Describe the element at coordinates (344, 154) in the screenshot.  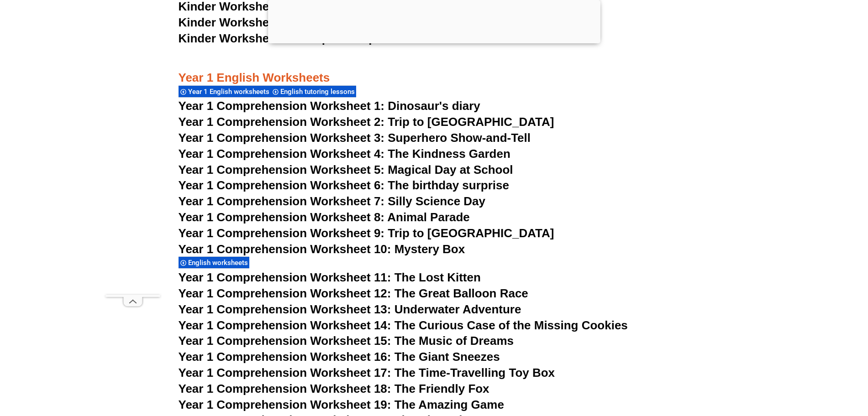
I see `a: Year 1 Comprehension Worksheet 4: The Kindness Garden` at that location.